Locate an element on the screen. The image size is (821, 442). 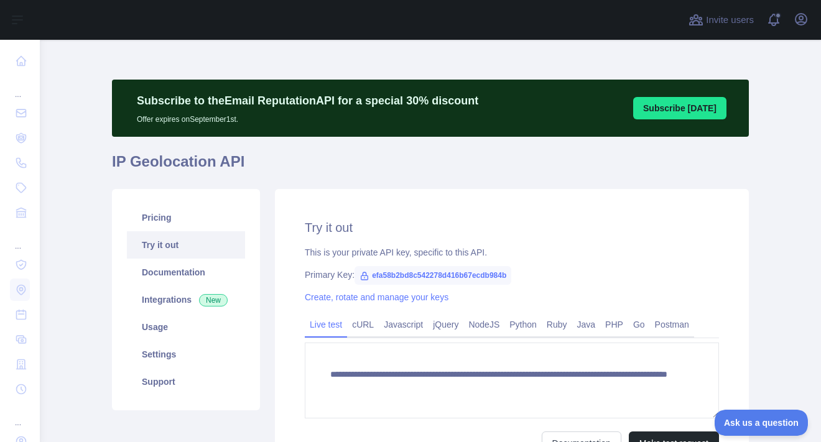
a: Java is located at coordinates (586, 324).